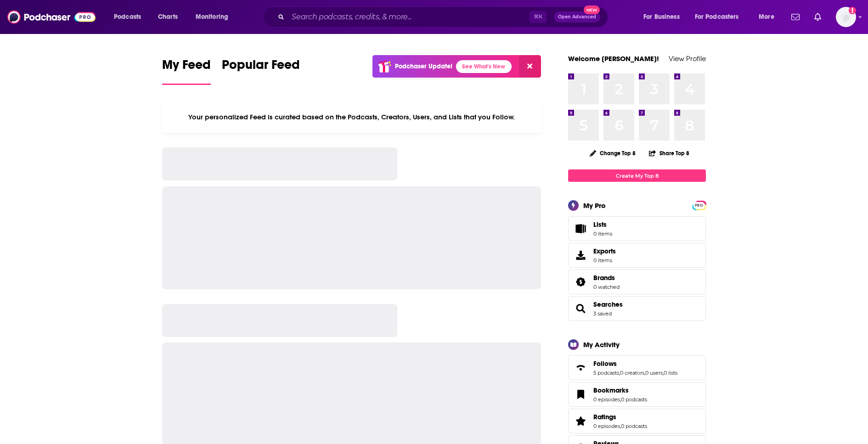  What do you see at coordinates (212, 17) in the screenshot?
I see `span: Monitoring` at bounding box center [212, 17].